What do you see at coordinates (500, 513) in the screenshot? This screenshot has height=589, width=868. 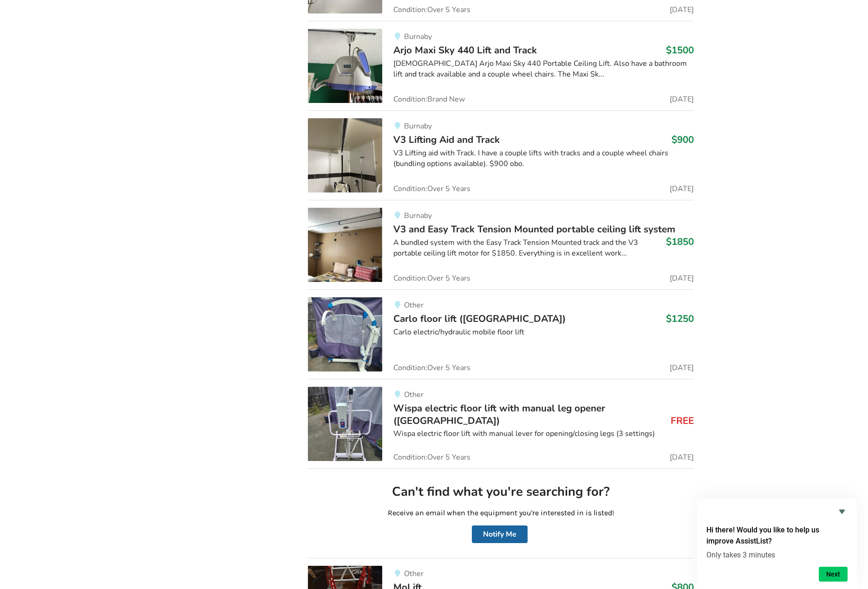 I see `p: Receive an email when the equipment you're interested in is listed!` at bounding box center [500, 513].